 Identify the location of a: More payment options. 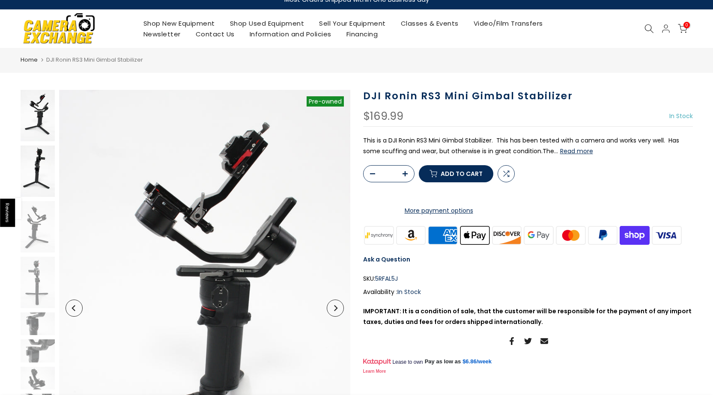
(439, 211).